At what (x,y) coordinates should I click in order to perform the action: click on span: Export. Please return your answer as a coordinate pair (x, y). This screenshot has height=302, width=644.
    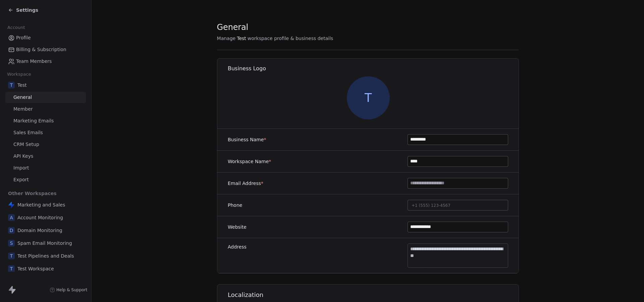
    Looking at the image, I should click on (21, 180).